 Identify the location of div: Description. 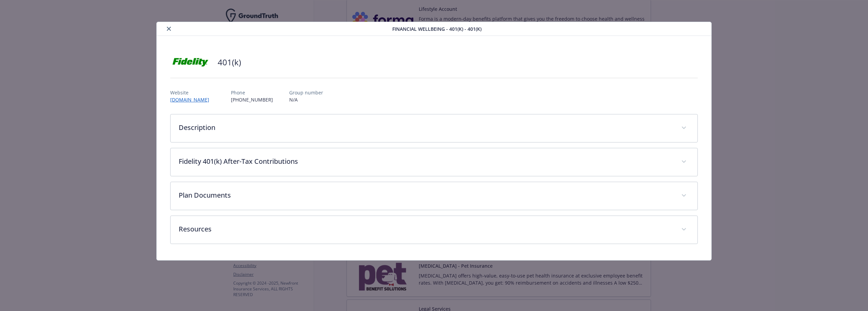
(434, 128).